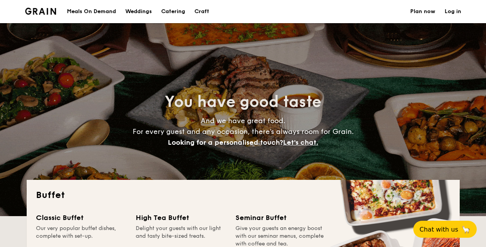  Describe the element at coordinates (243, 132) in the screenshot. I see `span: And we have great food. For every guest and any occasion, there’s always room for Grain.` at that location.